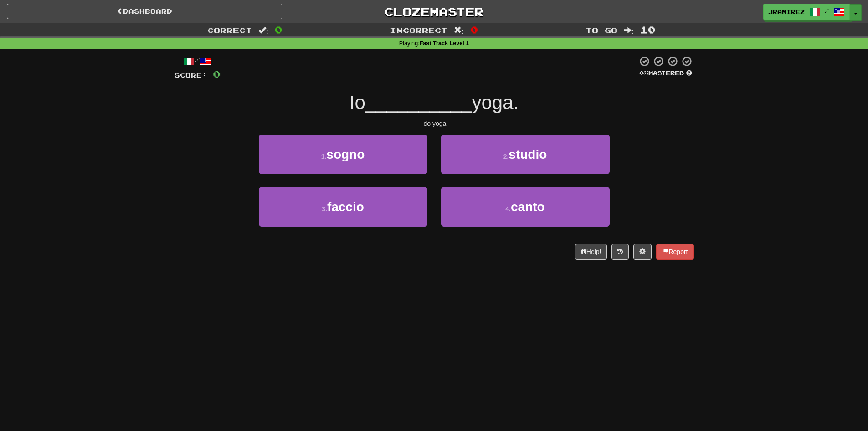 This screenshot has width=868, height=431. What do you see at coordinates (807, 12) in the screenshot?
I see `a: jramirez /` at bounding box center [807, 12].